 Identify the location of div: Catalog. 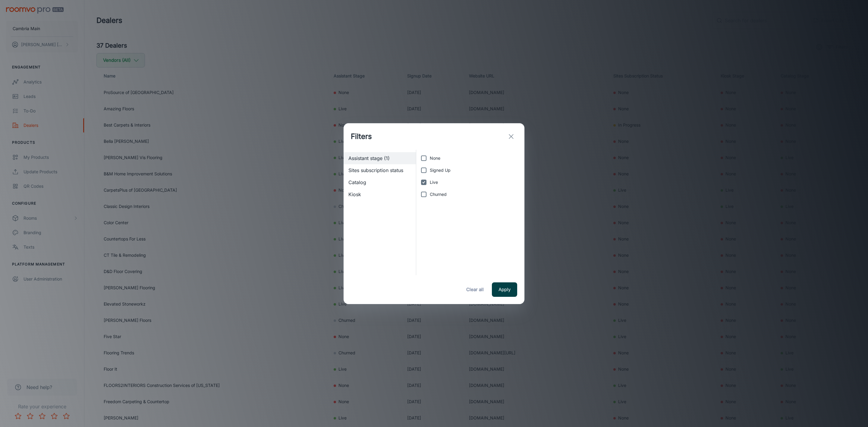
(380, 182).